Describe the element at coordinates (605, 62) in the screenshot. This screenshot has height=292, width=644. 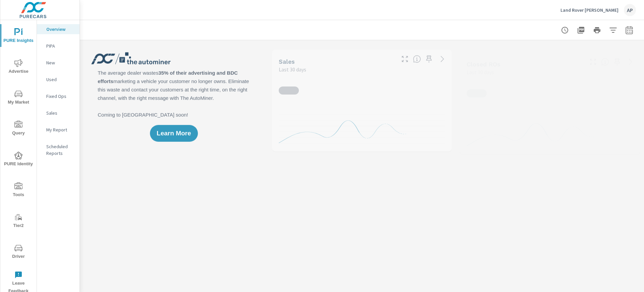
I see `span: Number of Repair Orders Closed by the selected dealership group over the selected time range. [So...` at that location.